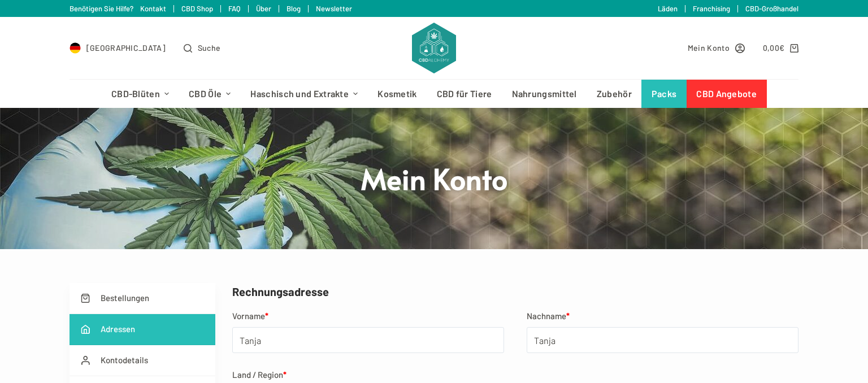  Describe the element at coordinates (544, 94) in the screenshot. I see `a: Nahrungsmittel` at that location.